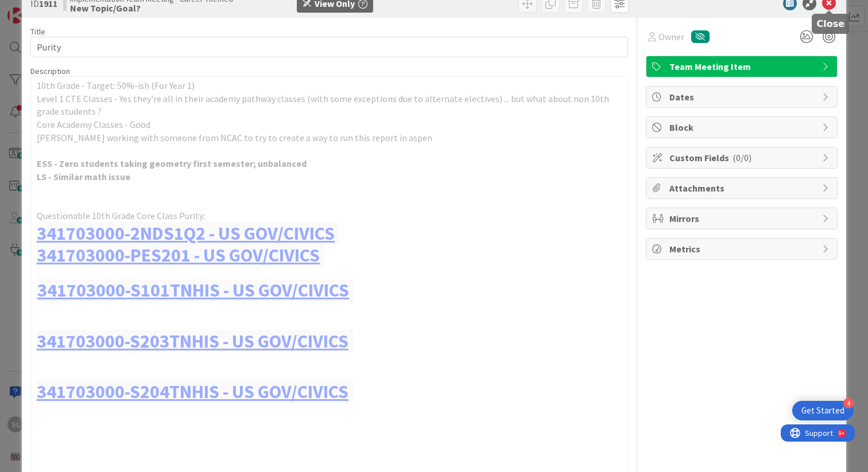 Image resolution: width=868 pixels, height=472 pixels. I want to click on span: ( 0/0 ), so click(741, 158).